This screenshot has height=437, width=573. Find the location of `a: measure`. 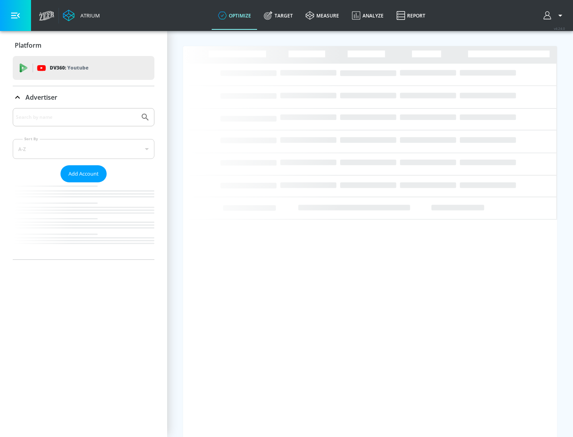

a: measure is located at coordinates (322, 16).